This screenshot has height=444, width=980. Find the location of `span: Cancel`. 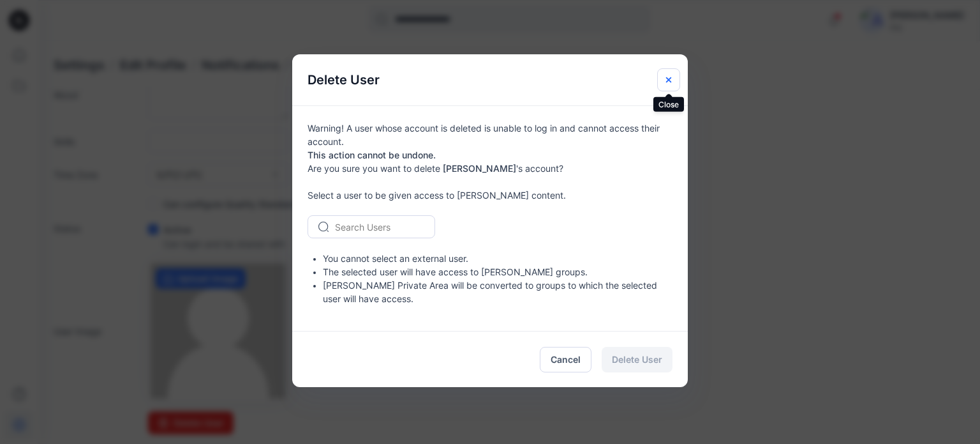

span: Cancel is located at coordinates (565, 359).